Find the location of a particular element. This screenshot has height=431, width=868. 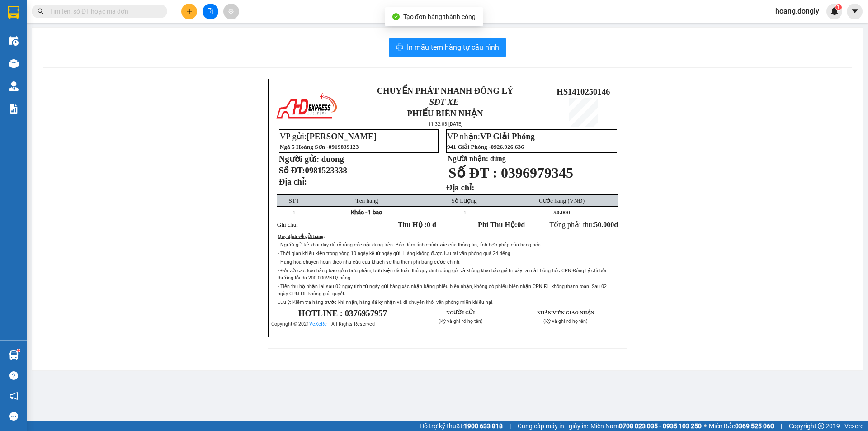

span: dũng is located at coordinates (498, 158).